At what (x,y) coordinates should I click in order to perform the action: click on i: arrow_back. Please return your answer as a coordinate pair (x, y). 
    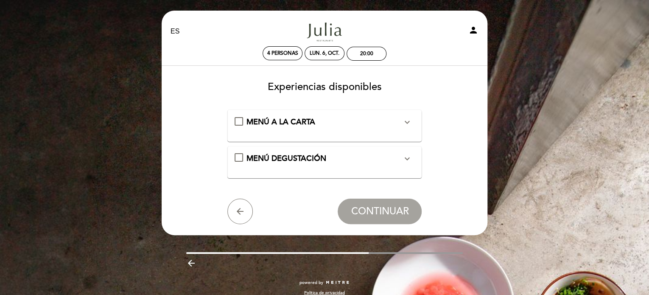
    Looking at the image, I should click on (240, 211).